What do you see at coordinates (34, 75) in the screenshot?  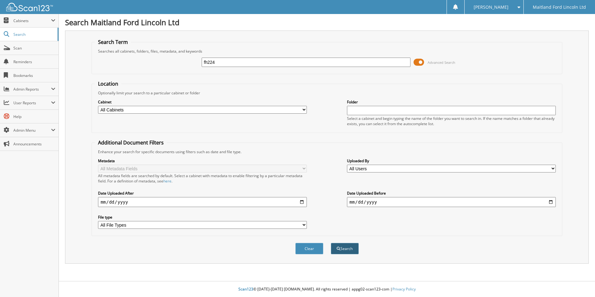 I see `span: Bookmarks` at bounding box center [34, 75].